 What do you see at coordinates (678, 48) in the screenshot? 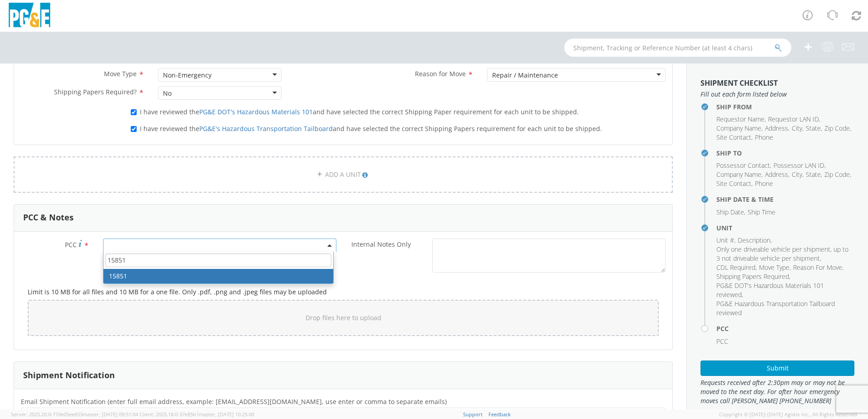
I see `input: Shipment, Tracking or Reference Number (at least 4 chars)` at bounding box center [678, 48].